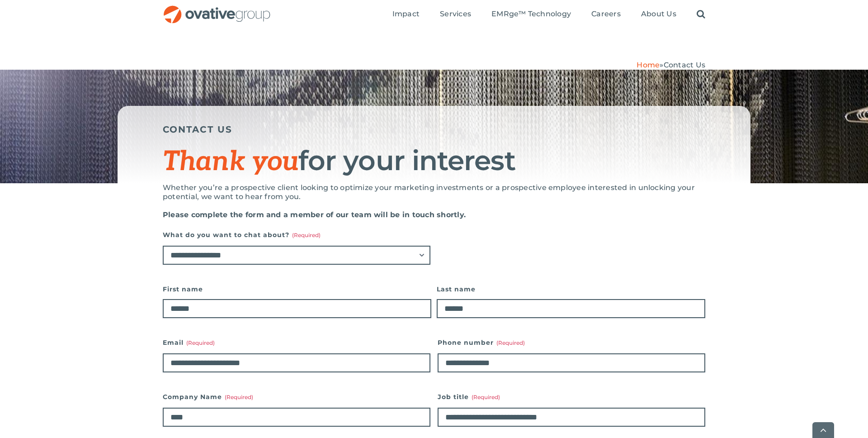 Image resolution: width=868 pixels, height=438 pixels. I want to click on label: Company Name, so click(297, 397).